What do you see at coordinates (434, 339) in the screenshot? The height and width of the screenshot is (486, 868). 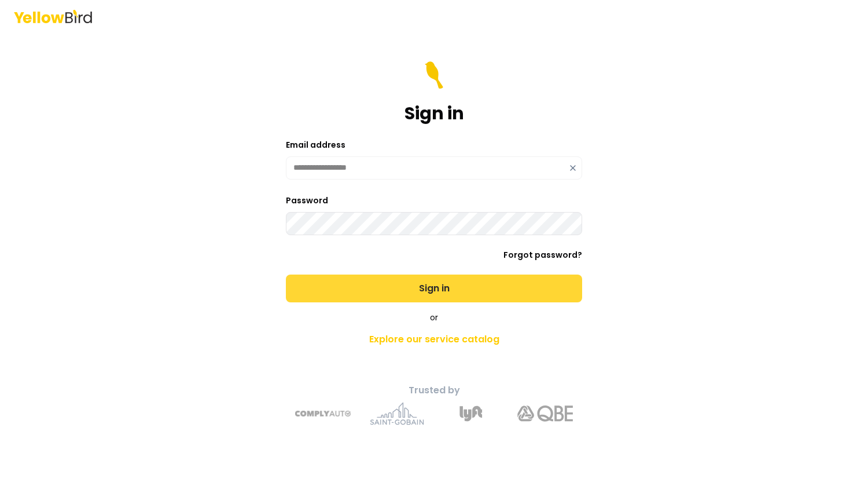 I see `a: Explore our service catalog` at bounding box center [434, 339].